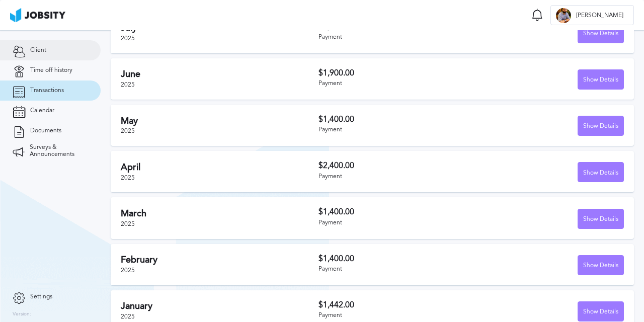 This screenshot has height=322, width=644. What do you see at coordinates (46, 131) in the screenshot?
I see `span: Documents` at bounding box center [46, 131].